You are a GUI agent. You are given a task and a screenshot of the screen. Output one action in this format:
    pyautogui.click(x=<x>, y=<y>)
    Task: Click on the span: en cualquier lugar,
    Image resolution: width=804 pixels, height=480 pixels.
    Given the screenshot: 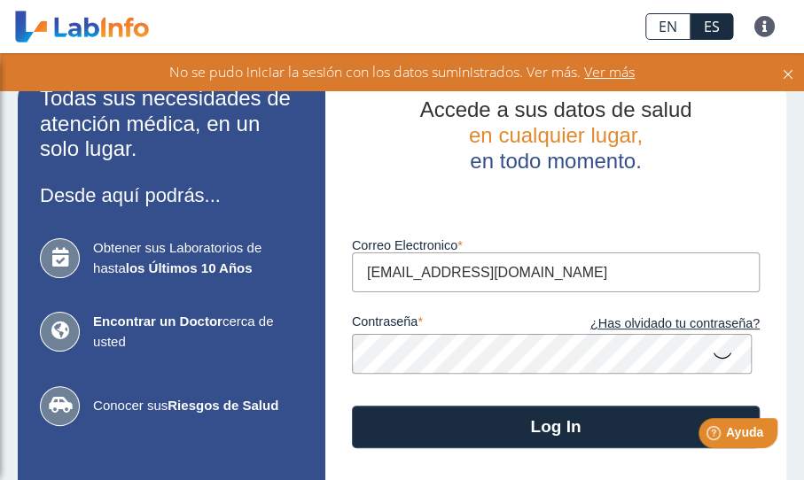 What is the action you would take?
    pyautogui.click(x=555, y=135)
    